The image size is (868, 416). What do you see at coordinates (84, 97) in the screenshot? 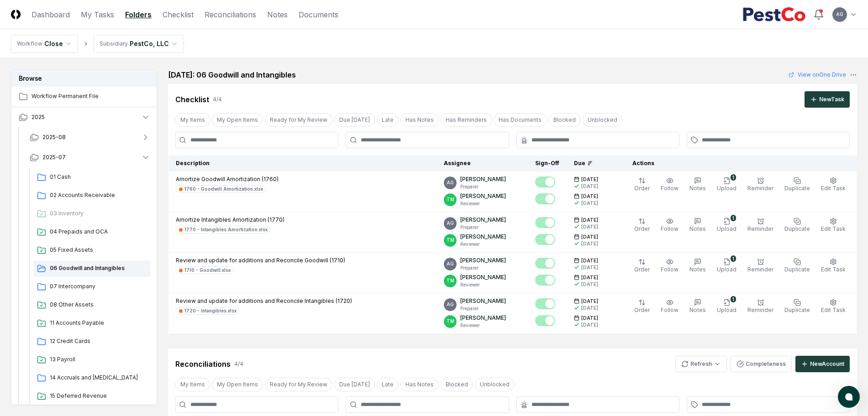
I see `a: Workflow Permanent File` at bounding box center [84, 97].